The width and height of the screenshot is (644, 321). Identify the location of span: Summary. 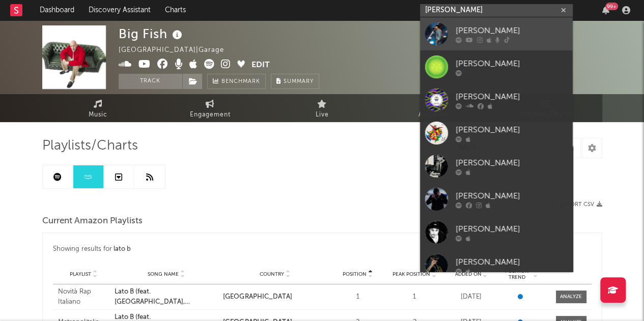
(298, 81).